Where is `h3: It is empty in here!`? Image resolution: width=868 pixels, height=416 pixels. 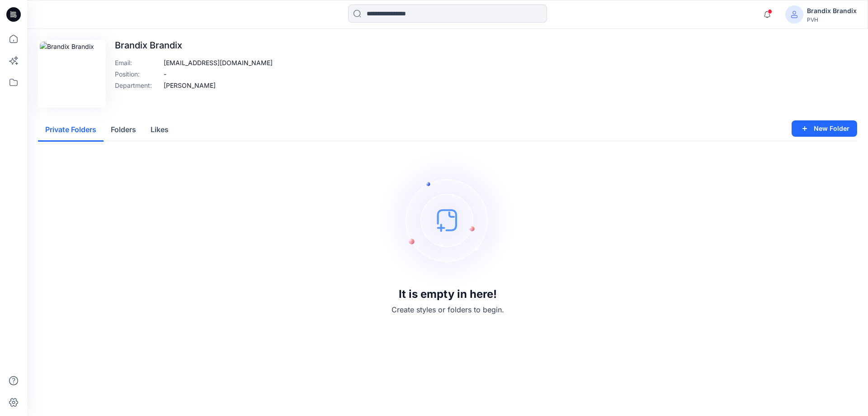
h3: It is empty in here! is located at coordinates (447, 294).